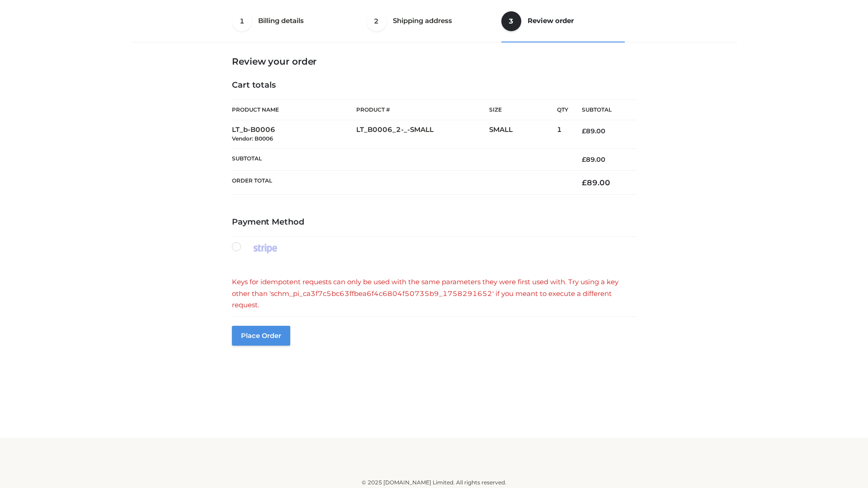  Describe the element at coordinates (400, 183) in the screenshot. I see `th: Order Total` at that location.